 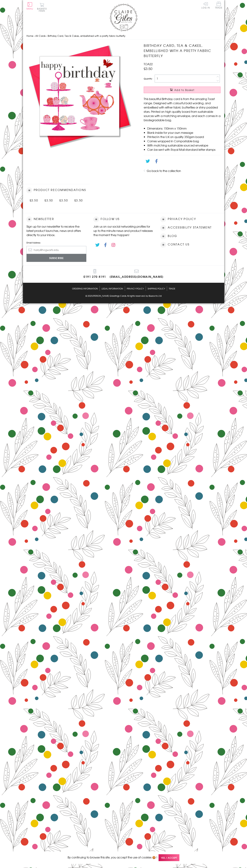 What do you see at coordinates (79, 96) in the screenshot?
I see `img: Birthday Card, Tea & Cakes, embellished with a pretty fabric butterfly` at bounding box center [79, 96].